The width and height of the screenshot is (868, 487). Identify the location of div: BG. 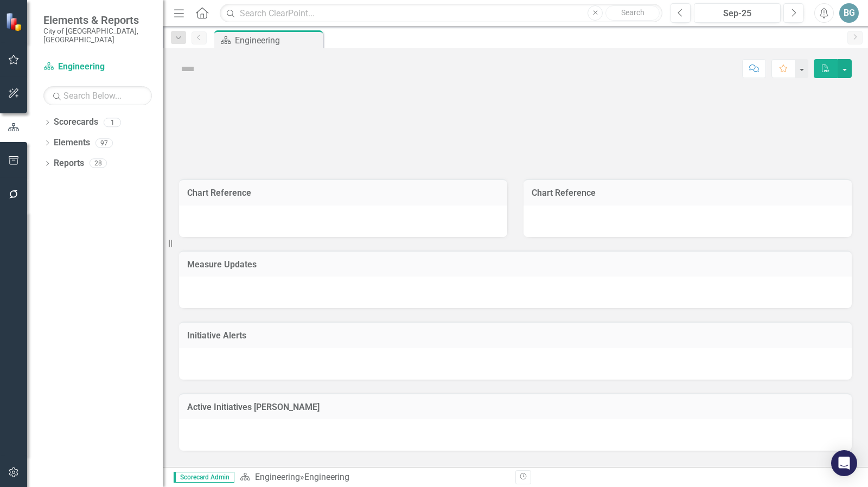
(849, 13).